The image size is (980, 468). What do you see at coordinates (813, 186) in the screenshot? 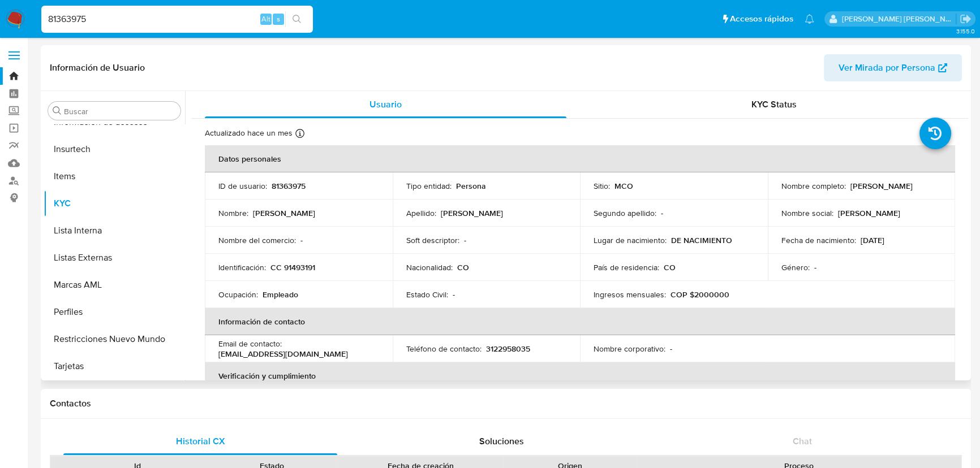
I see `p: Nombre completo :` at bounding box center [813, 186].